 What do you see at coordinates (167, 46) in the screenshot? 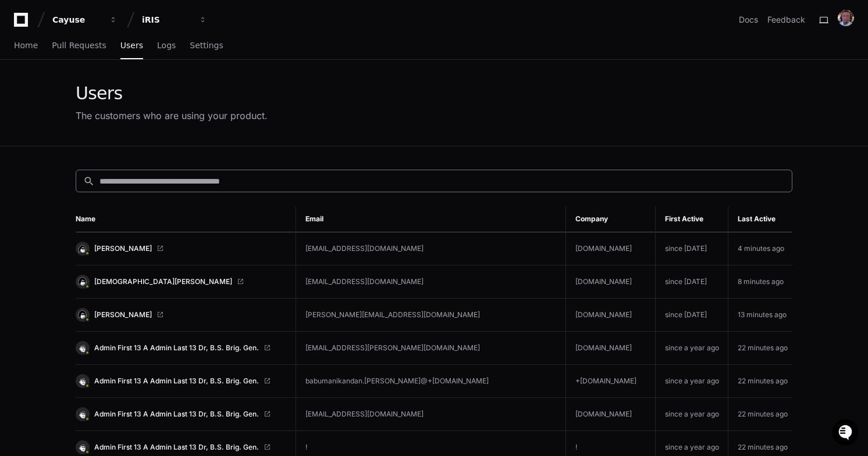
I see `a: Logs` at bounding box center [167, 46].